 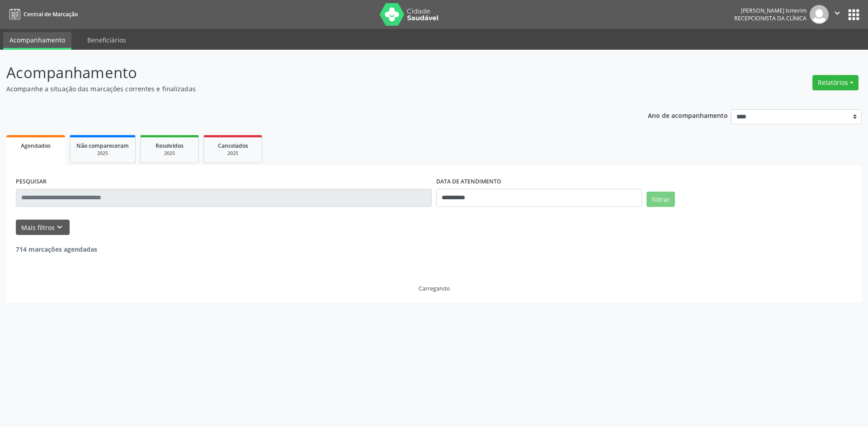 I want to click on span: Central de Marcação, so click(x=51, y=14).